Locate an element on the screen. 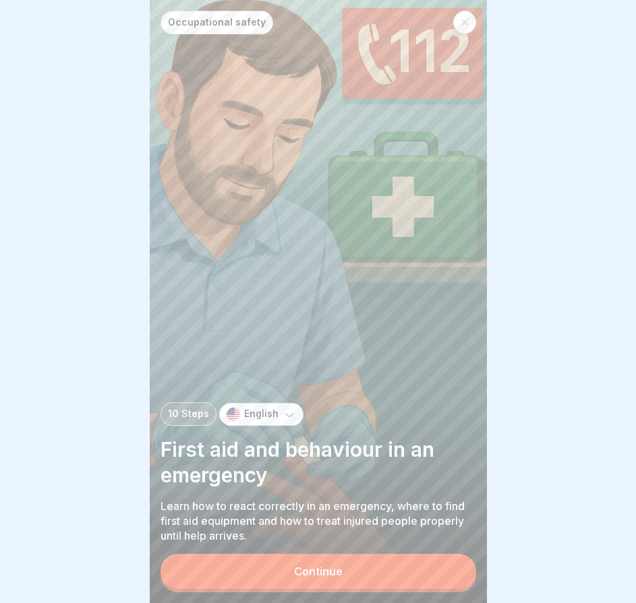 The image size is (636, 603). div: Continue is located at coordinates (318, 571).